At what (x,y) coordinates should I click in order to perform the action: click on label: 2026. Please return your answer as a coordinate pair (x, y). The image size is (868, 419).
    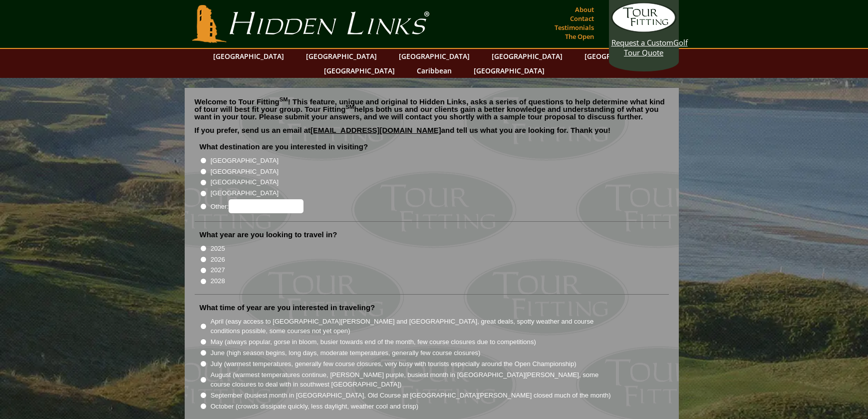
    Looking at the image, I should click on (217, 260).